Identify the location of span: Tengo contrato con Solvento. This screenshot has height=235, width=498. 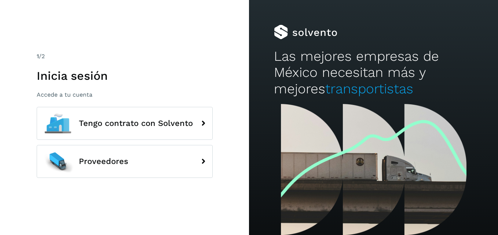
(136, 124).